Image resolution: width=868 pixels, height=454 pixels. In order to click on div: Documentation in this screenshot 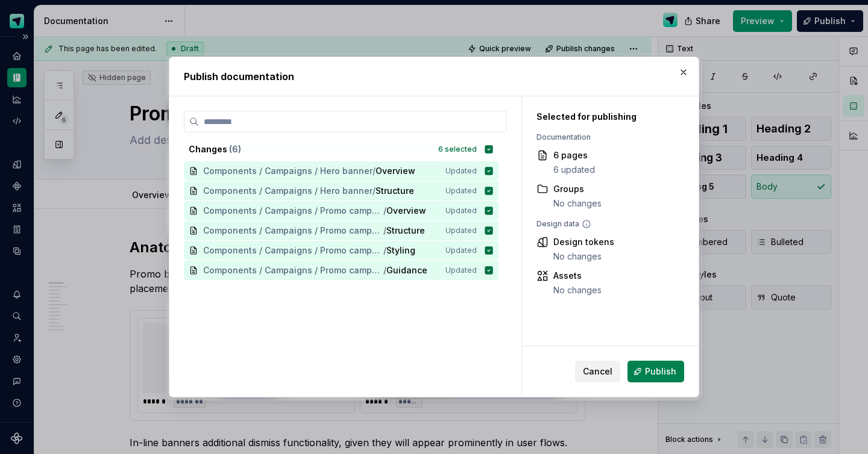, I will do `click(607, 138)`.